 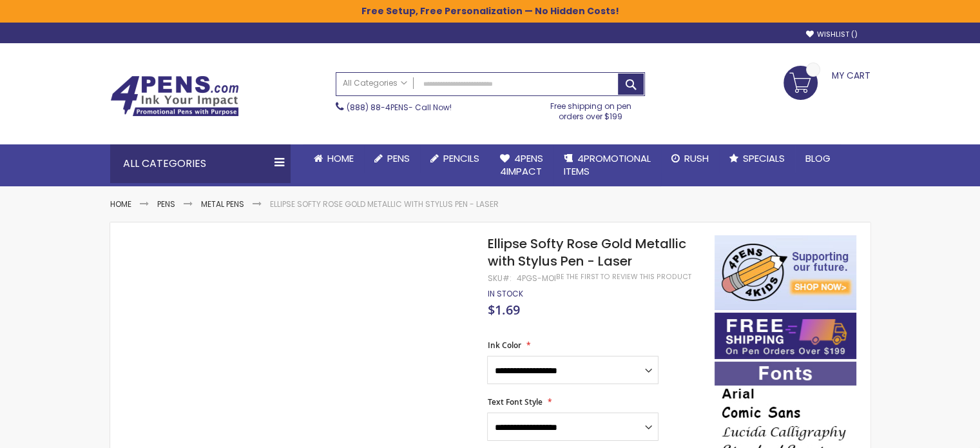 I want to click on li: Ellipse Softy Rose Gold Metallic with Stylus Pen - Laser, so click(x=384, y=204).